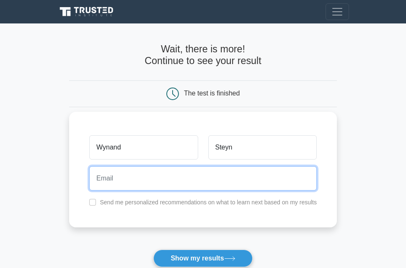  Describe the element at coordinates (203, 259) in the screenshot. I see `button: Show my results` at that location.